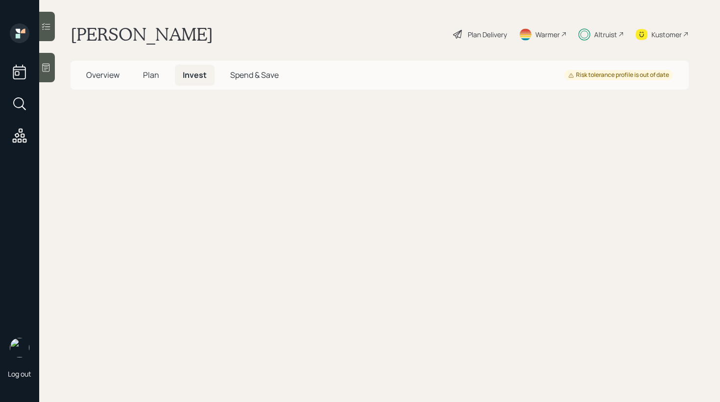 The width and height of the screenshot is (720, 402). Describe the element at coordinates (605, 34) in the screenshot. I see `div: Altruist` at that location.